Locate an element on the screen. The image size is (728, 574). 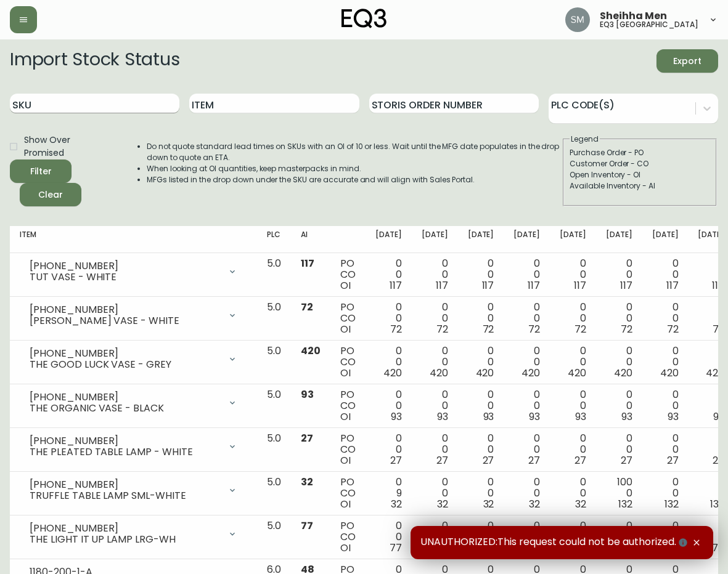
span: 77 is located at coordinates (307, 526).